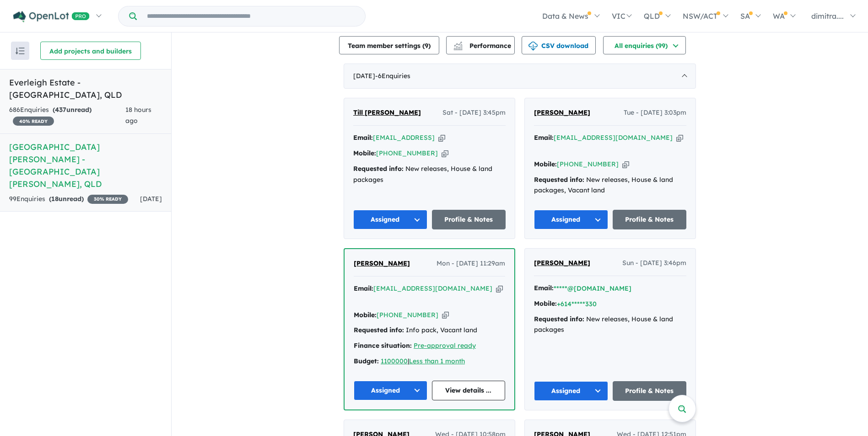 Image resolution: width=868 pixels, height=436 pixels. Describe the element at coordinates (107, 199) in the screenshot. I see `span: 30 % READY` at that location.